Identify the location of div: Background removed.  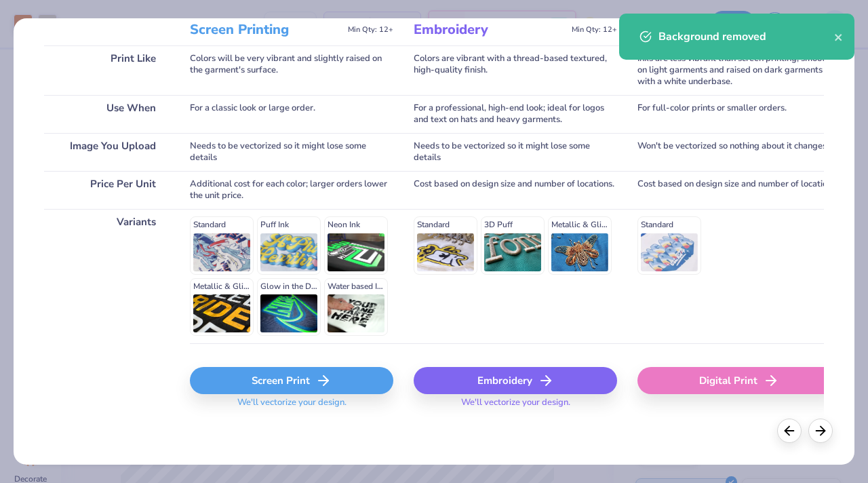
(746, 37).